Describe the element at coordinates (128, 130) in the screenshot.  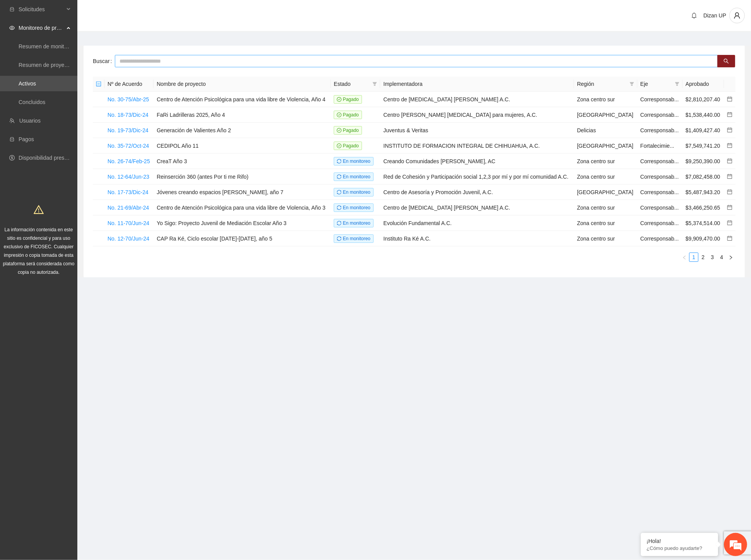
I see `a: No. 19-73/Dic-24` at that location.